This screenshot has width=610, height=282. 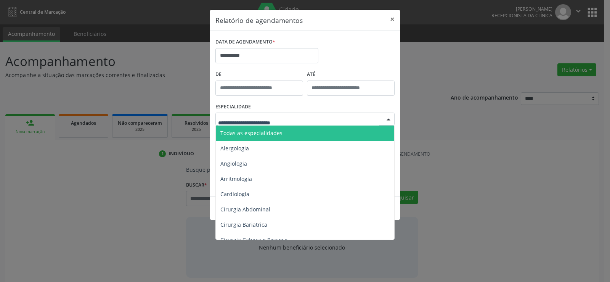 What do you see at coordinates (245, 209) in the screenshot?
I see `span: Cirurgia Abdominal` at bounding box center [245, 209].